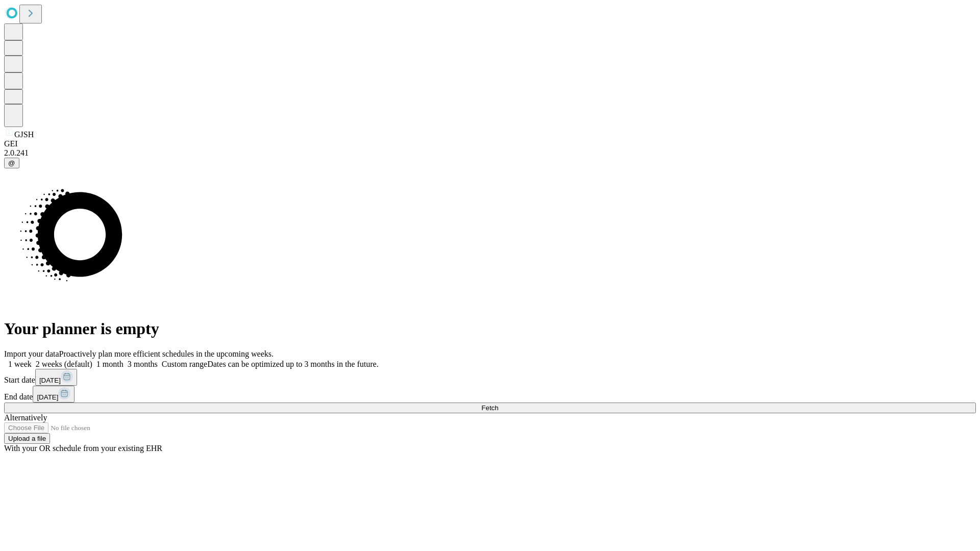  Describe the element at coordinates (110, 364) in the screenshot. I see `span: 1 month` at that location.